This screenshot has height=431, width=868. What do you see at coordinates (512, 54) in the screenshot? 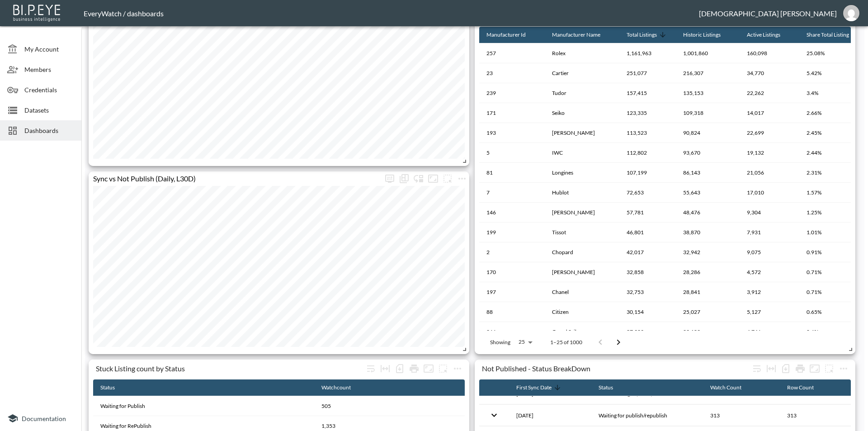
I see `th: 257` at bounding box center [512, 54].